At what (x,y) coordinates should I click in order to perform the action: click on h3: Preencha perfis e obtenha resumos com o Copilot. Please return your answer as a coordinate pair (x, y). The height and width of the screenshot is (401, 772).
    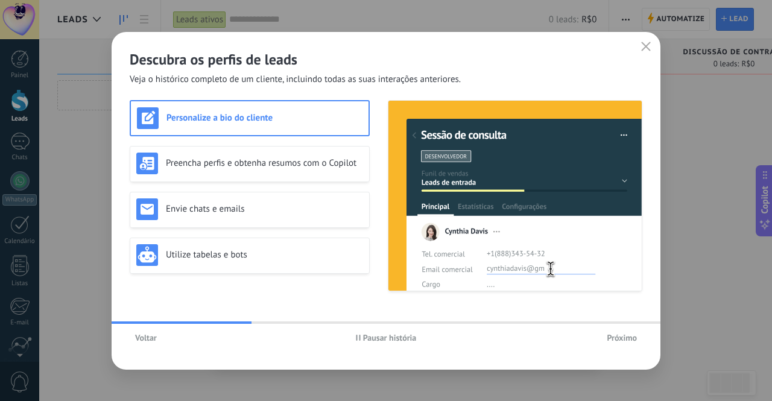
    Looking at the image, I should click on (264, 163).